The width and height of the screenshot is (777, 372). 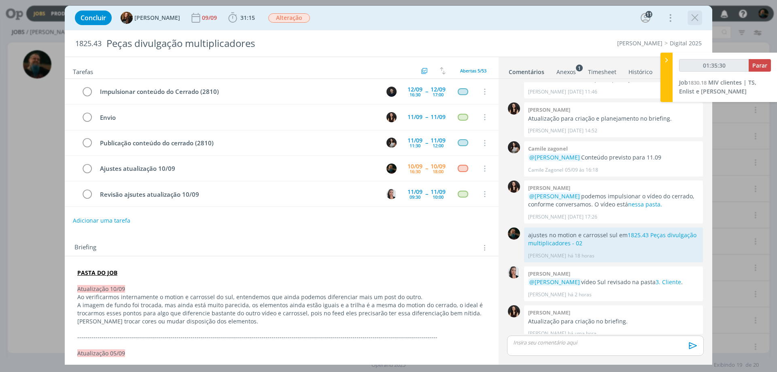 I want to click on button: I, so click(x=391, y=117).